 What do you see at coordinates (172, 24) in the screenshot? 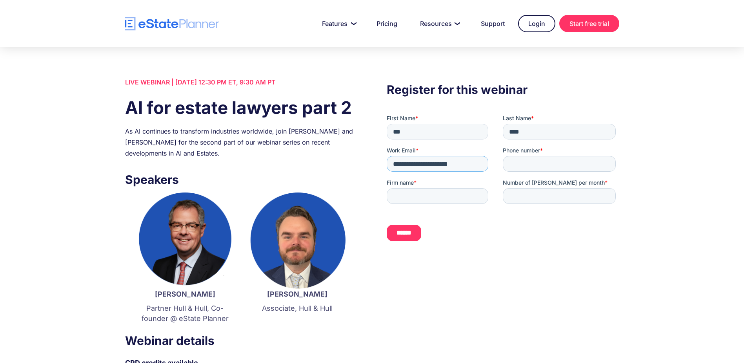
I see `a: home` at bounding box center [172, 24].